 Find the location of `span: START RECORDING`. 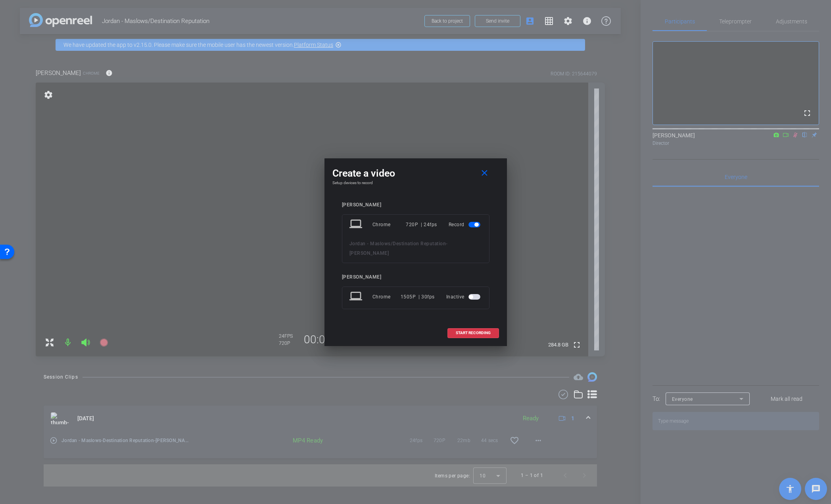

span: START RECORDING is located at coordinates (474, 332).